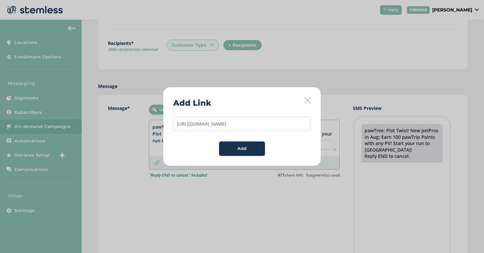 The width and height of the screenshot is (484, 253). I want to click on input: Enter link, so click(242, 124).